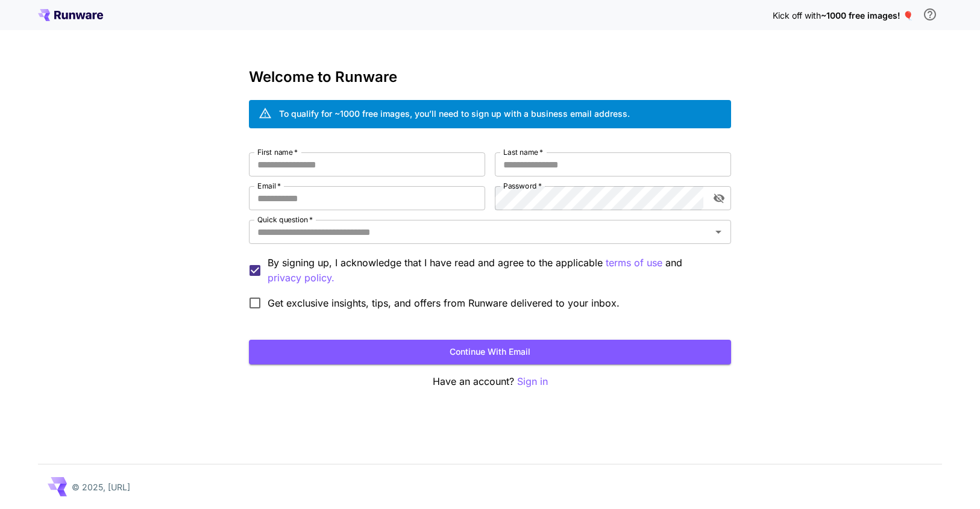 The width and height of the screenshot is (980, 509). What do you see at coordinates (444, 303) in the screenshot?
I see `span: Get exclusive insights, tips, and offers from Runware delivered to your inbox.` at bounding box center [444, 303].